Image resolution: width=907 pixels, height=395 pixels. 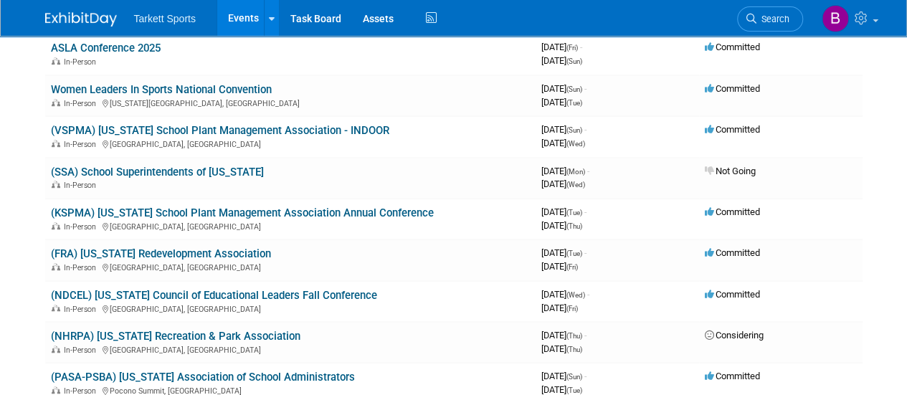 What do you see at coordinates (773, 19) in the screenshot?
I see `span: Search` at bounding box center [773, 19].